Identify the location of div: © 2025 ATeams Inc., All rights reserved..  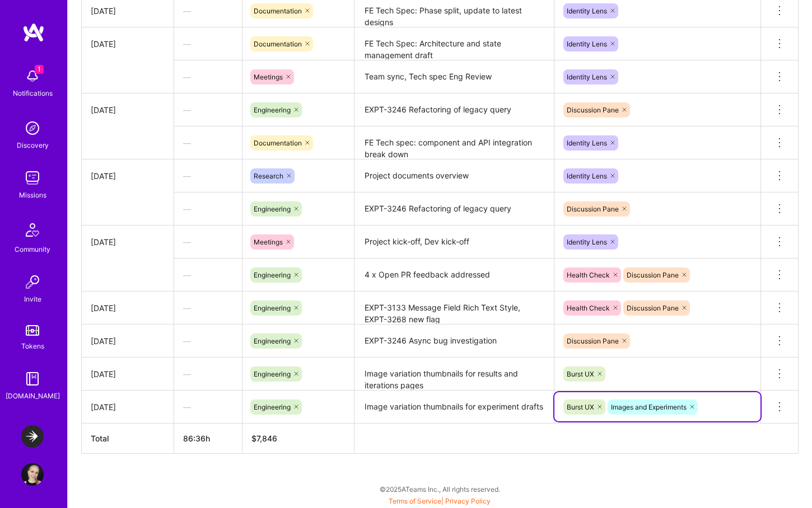
(440, 490).